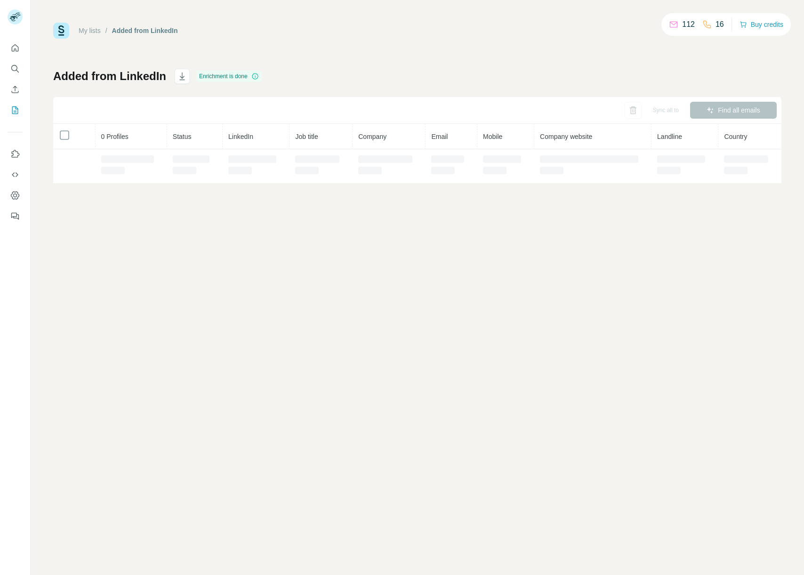  I want to click on span: Country, so click(735, 136).